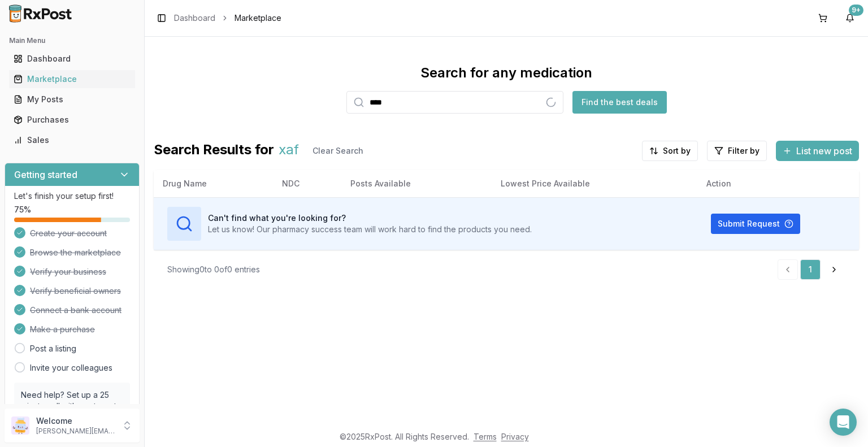 The image size is (868, 447). I want to click on a: Go to next page, so click(834, 269).